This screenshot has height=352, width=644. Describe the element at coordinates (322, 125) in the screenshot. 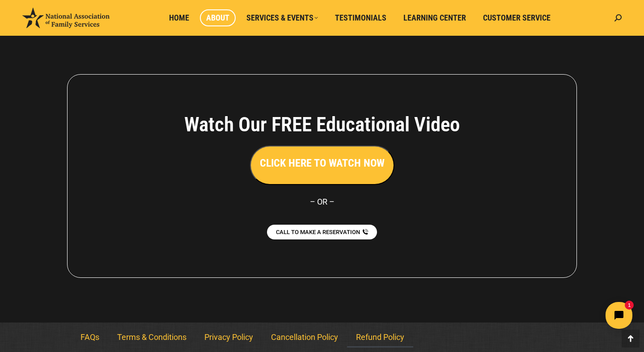

I see `h4: Watch Our FREE Educational Video` at that location.